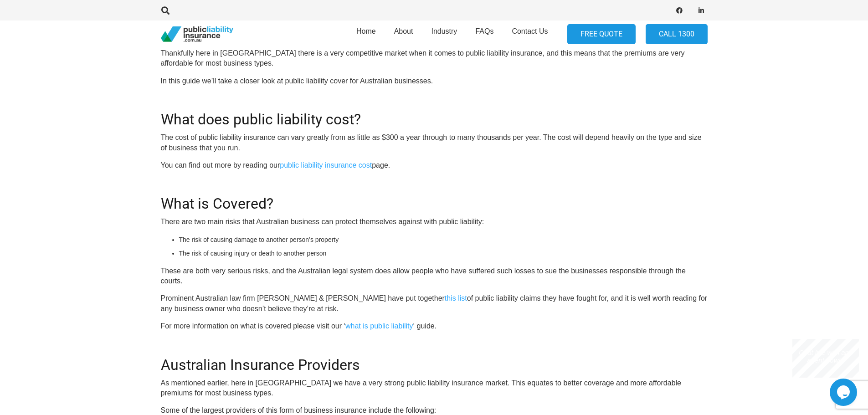 Image resolution: width=868 pixels, height=415 pixels. I want to click on a: this list, so click(455, 298).